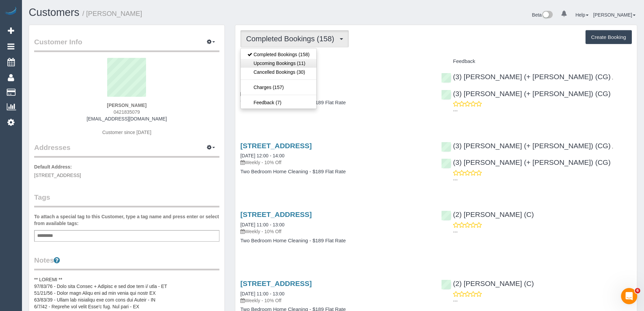 This screenshot has width=644, height=311. I want to click on a: Help, so click(582, 15).